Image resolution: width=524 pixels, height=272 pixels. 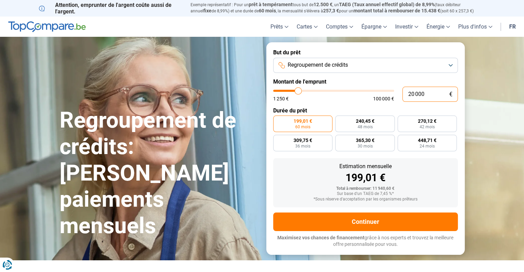 I want to click on span: 42 mois, so click(x=427, y=127).